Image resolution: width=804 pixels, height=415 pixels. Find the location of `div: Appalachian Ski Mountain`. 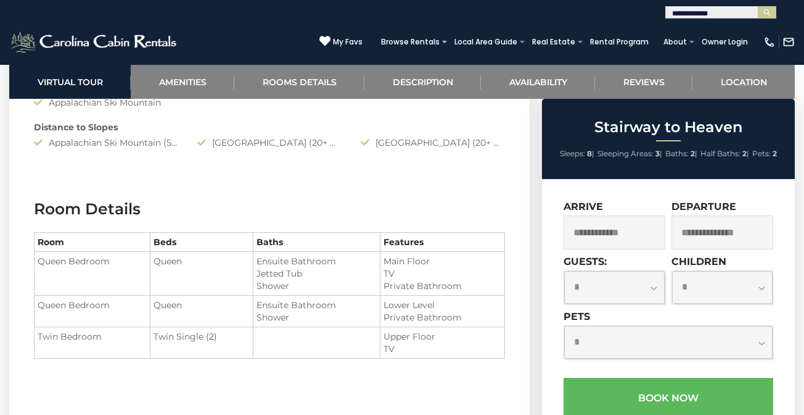

div: Appalachian Ski Mountain is located at coordinates (106, 102).